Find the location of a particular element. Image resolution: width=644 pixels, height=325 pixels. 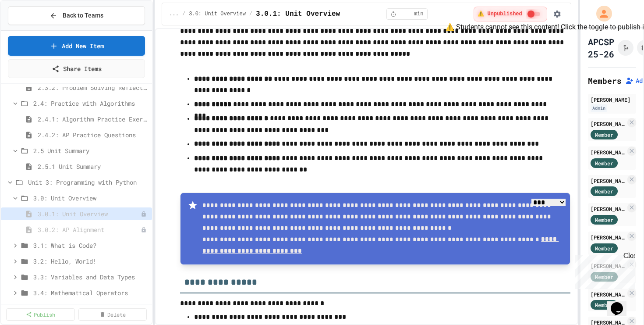

span: Unit 3: Programming with Python is located at coordinates (88, 182).